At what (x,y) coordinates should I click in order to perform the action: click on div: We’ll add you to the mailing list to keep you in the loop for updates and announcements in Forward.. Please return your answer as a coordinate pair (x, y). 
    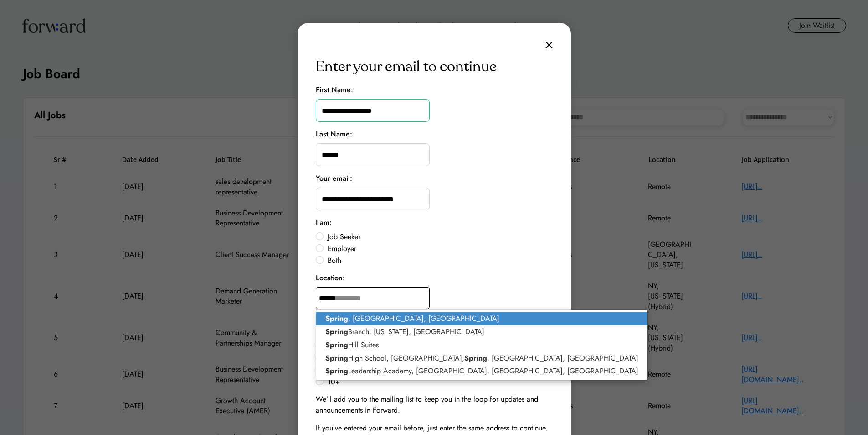
    Looking at the image, I should click on (435, 405).